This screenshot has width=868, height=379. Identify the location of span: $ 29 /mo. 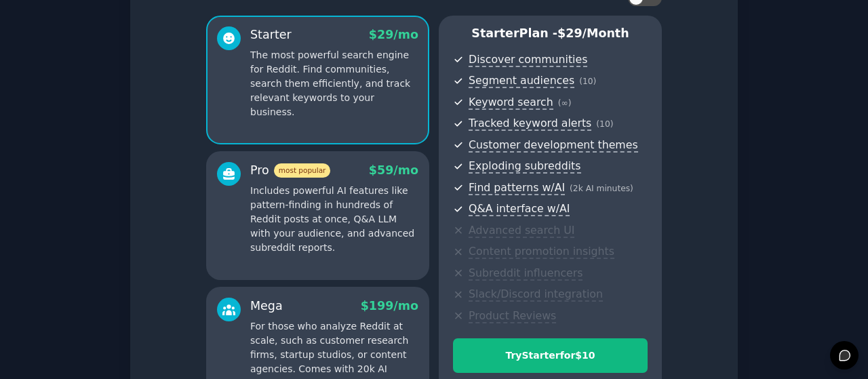
(394, 34).